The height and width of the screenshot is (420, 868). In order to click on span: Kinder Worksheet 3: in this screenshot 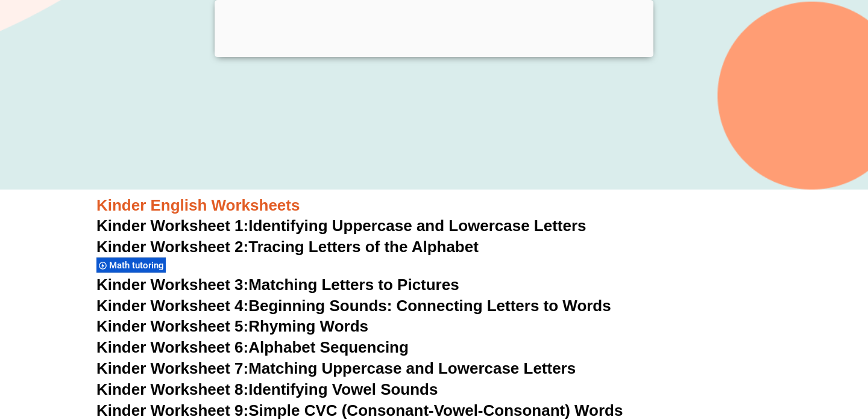, I will do `click(172, 285)`.